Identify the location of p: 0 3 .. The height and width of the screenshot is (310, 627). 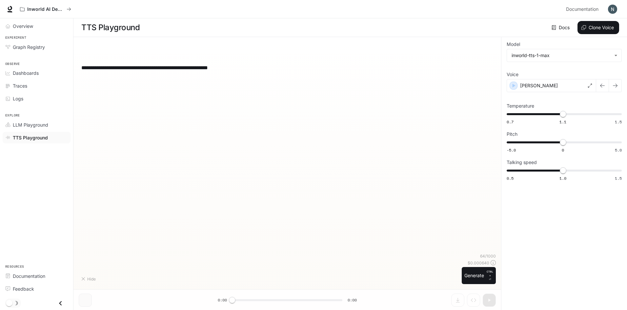
(367, 57).